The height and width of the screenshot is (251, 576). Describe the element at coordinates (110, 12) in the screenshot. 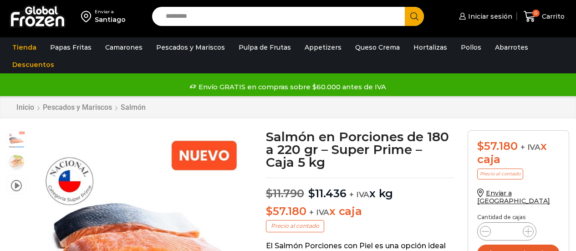

I see `div: Enviar a` at that location.